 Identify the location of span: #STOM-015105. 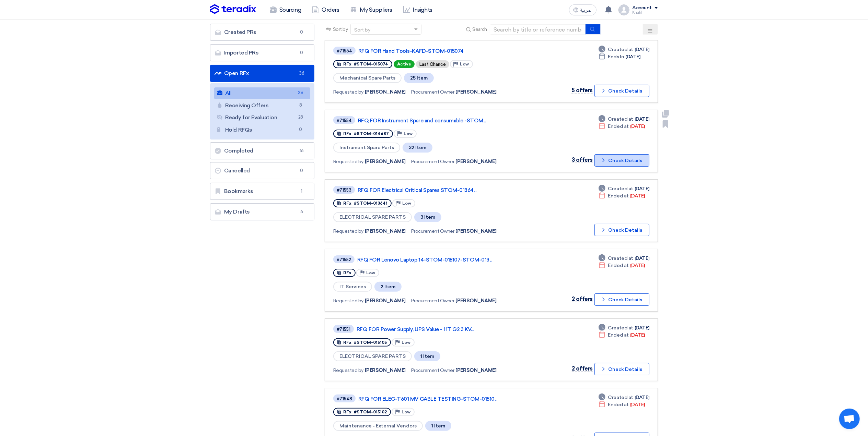
(370, 342).